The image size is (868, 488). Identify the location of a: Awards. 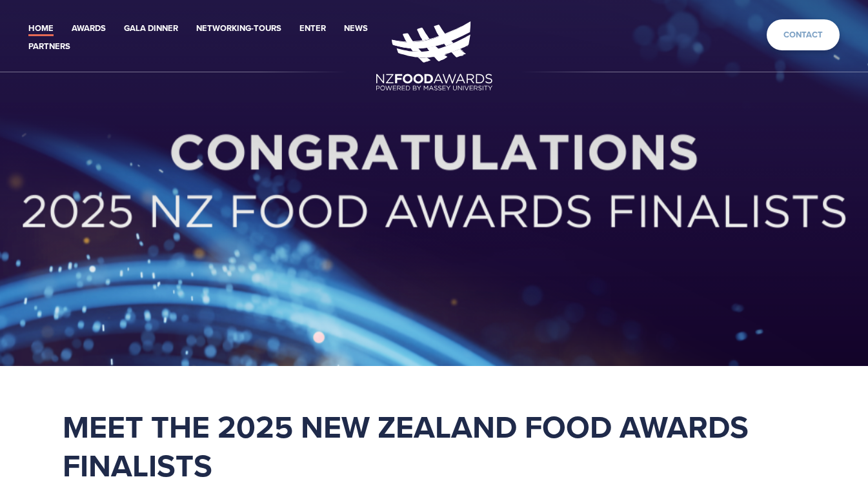
(89, 28).